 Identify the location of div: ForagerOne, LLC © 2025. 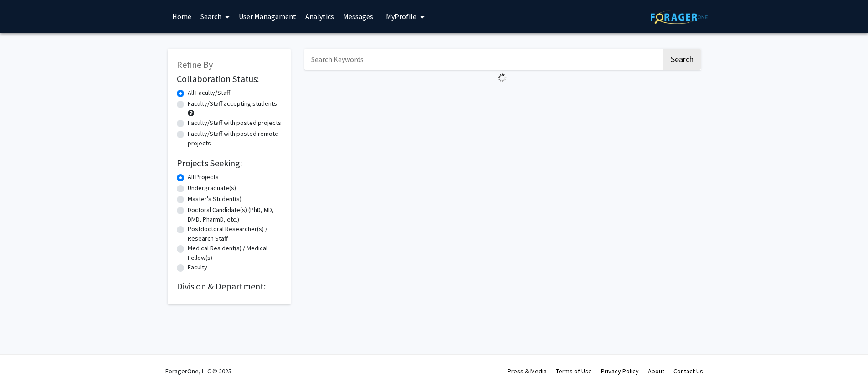
(199, 371).